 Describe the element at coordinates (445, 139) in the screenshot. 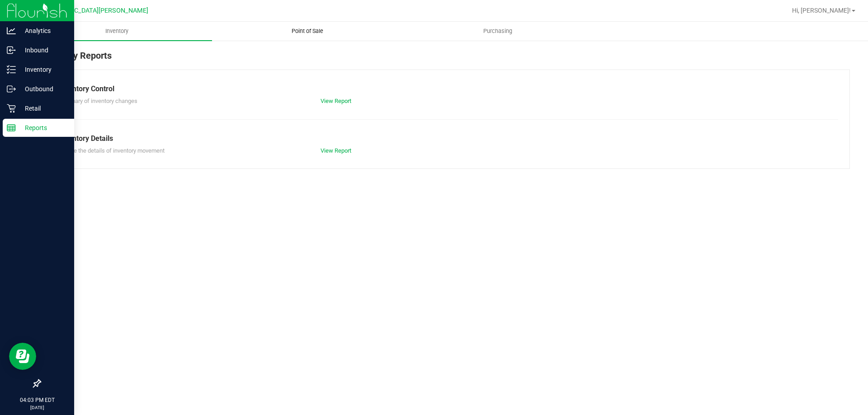

I see `div: Inventory Details` at that location.